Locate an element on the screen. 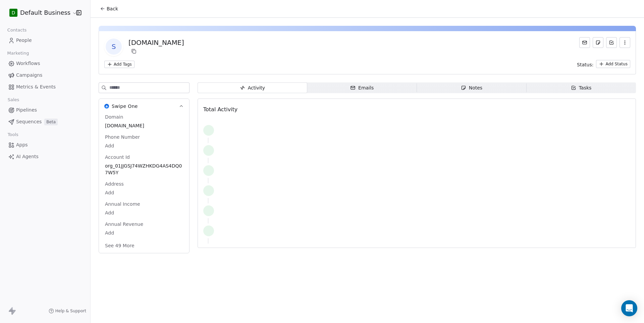 This screenshot has height=323, width=644. span: Tools is located at coordinates (13, 135).